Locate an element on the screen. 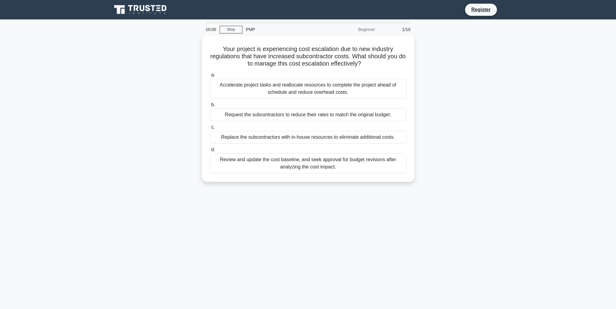 This screenshot has height=309, width=616. div: PMP is located at coordinates (284, 29).